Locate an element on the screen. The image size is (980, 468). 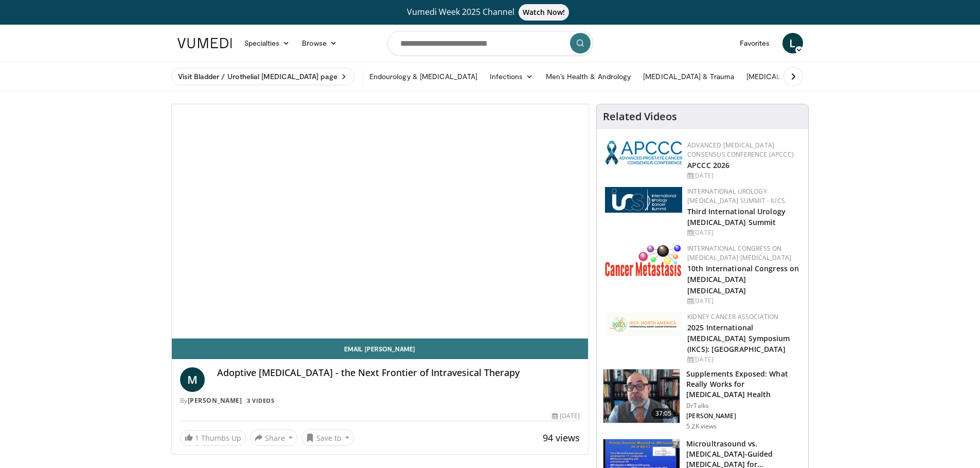
a: Favorites is located at coordinates (754, 43).